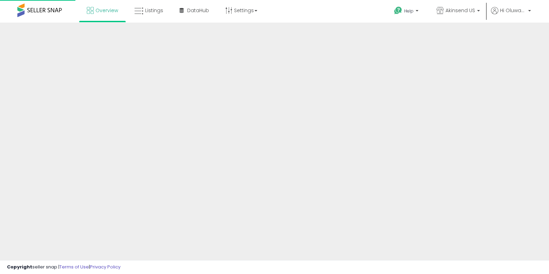 Image resolution: width=549 pixels, height=274 pixels. I want to click on span: Listings, so click(154, 10).